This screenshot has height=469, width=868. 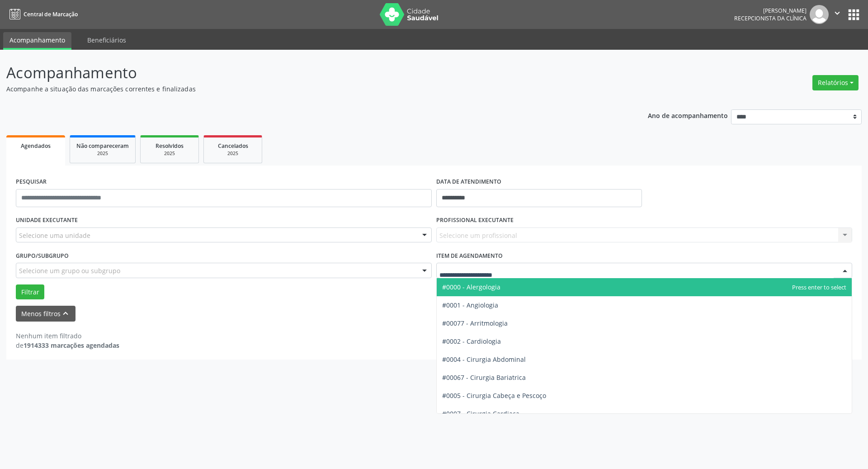 What do you see at coordinates (46, 313) in the screenshot?
I see `button: Menos filtroskeyboard_arrow_up` at bounding box center [46, 313].